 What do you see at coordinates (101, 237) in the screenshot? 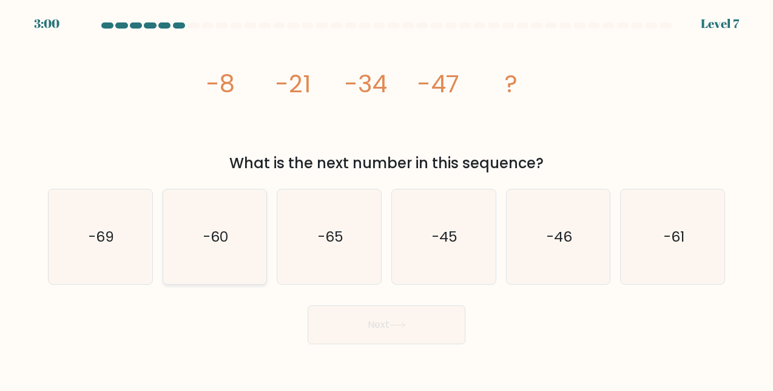
I see `text: -69` at bounding box center [101, 237].